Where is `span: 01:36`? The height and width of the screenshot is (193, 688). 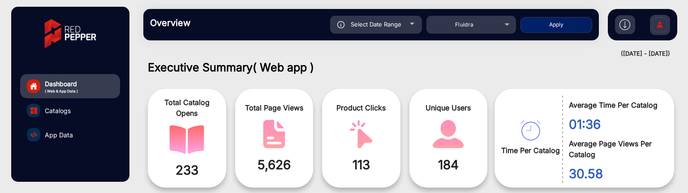 span: 01:36 is located at coordinates (615, 124).